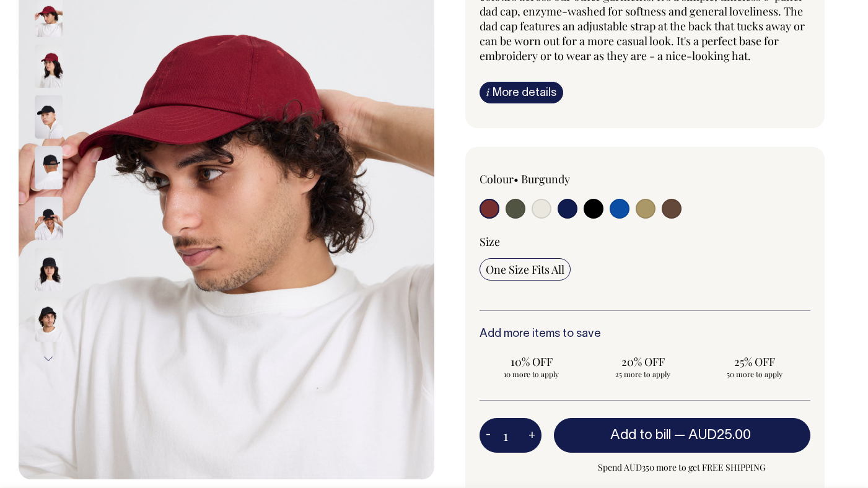 Image resolution: width=868 pixels, height=488 pixels. Describe the element at coordinates (531, 374) in the screenshot. I see `span: 10 more to apply` at that location.